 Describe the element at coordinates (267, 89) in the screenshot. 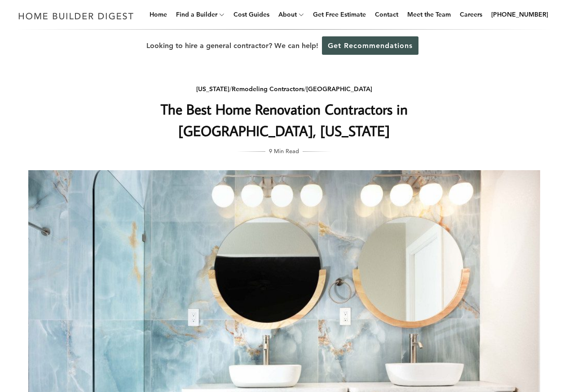

I see `a: Remodeling Contractors` at that location.